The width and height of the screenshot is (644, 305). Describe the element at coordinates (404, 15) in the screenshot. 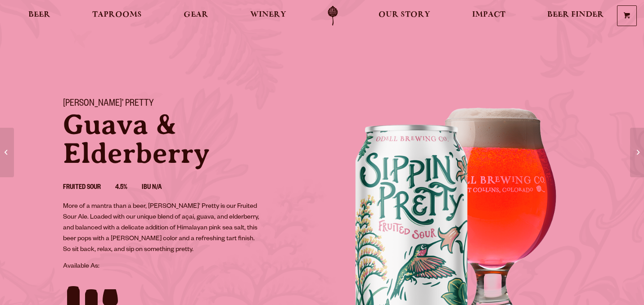

I see `span: Our Story` at that location.